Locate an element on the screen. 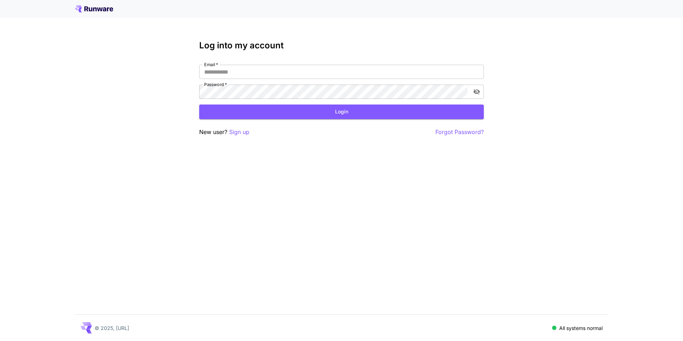  button: toggle password visibility is located at coordinates (477, 92).